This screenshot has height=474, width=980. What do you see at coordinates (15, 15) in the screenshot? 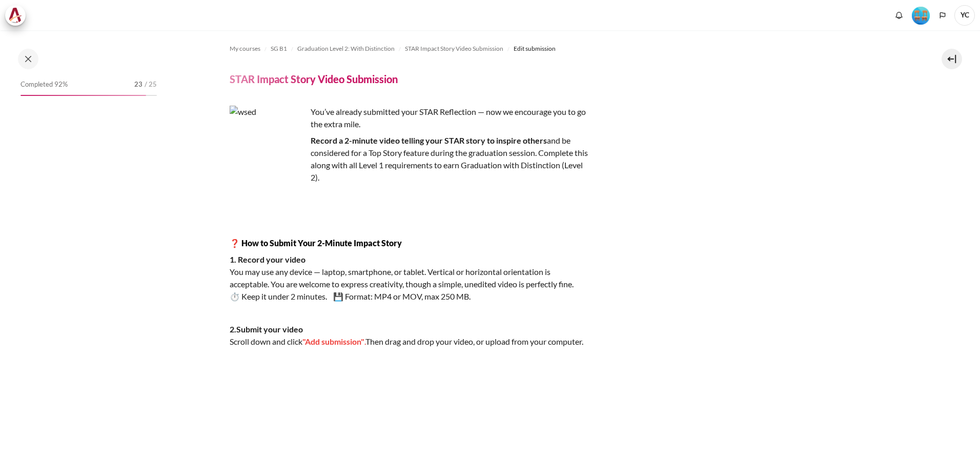
I see `img: Architeck` at bounding box center [15, 15].